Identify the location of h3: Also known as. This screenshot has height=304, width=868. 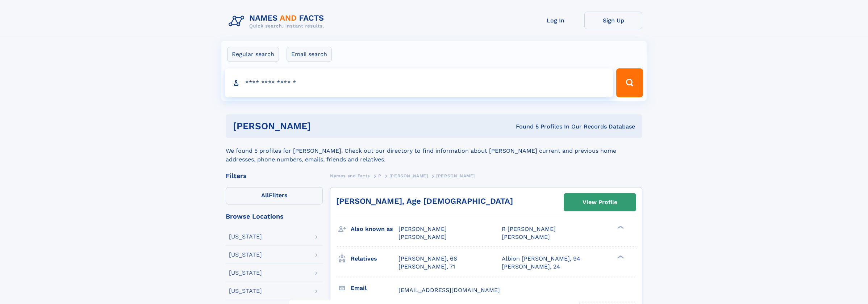
(374, 230).